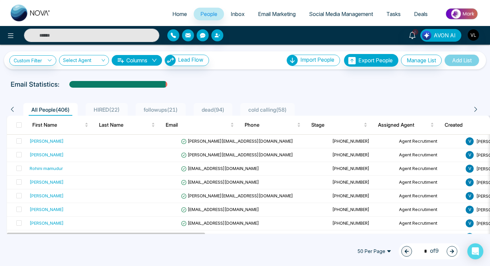  What do you see at coordinates (277, 14) in the screenshot?
I see `a: Email Marketing` at bounding box center [277, 14].